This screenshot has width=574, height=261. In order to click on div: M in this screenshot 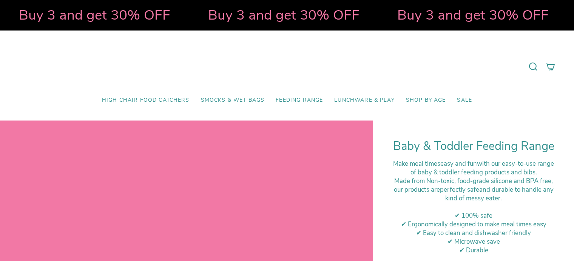, I will do `click(473, 190)`.